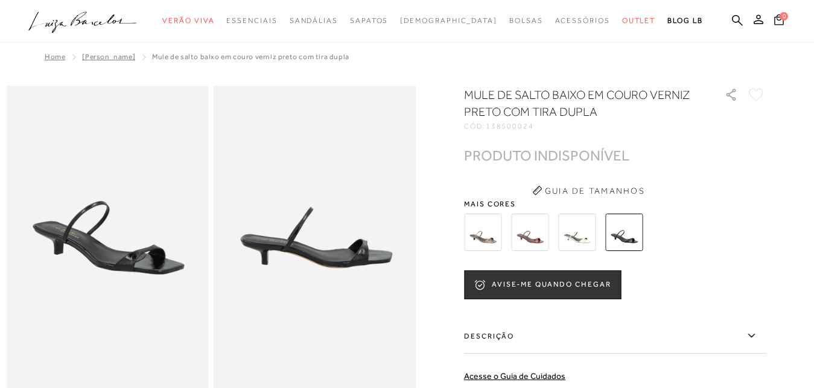 This screenshot has width=814, height=388. What do you see at coordinates (542, 285) in the screenshot?
I see `button: AVISE-ME QUANDO CHEGAR` at bounding box center [542, 285].